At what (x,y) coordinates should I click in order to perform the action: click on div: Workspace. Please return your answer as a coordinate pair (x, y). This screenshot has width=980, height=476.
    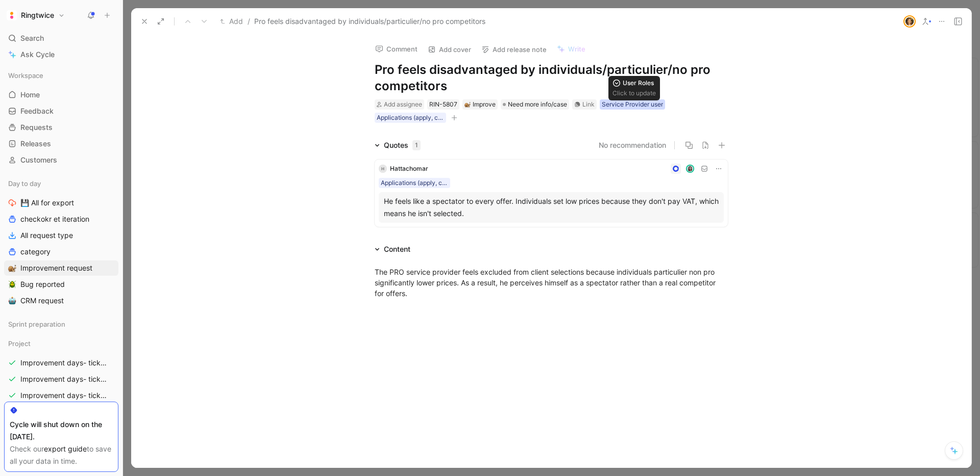
    Looking at the image, I should click on (61, 76).